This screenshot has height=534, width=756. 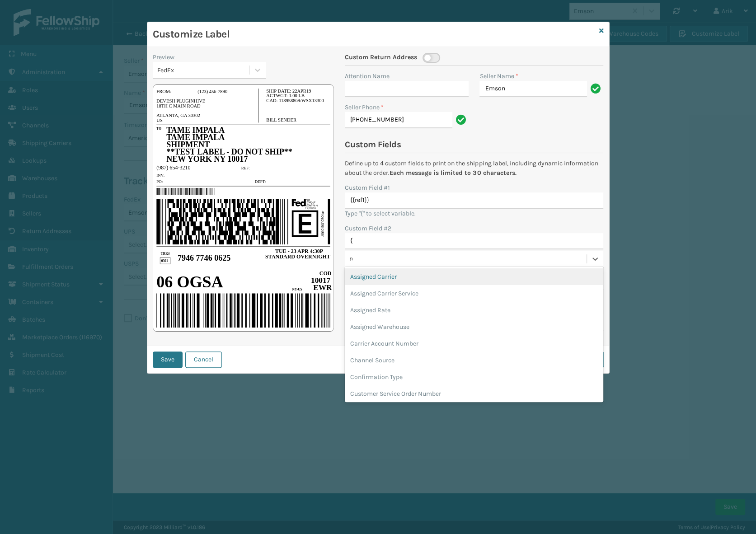 What do you see at coordinates (474, 344) in the screenshot?
I see `div: Carrier Account Number` at bounding box center [474, 344].